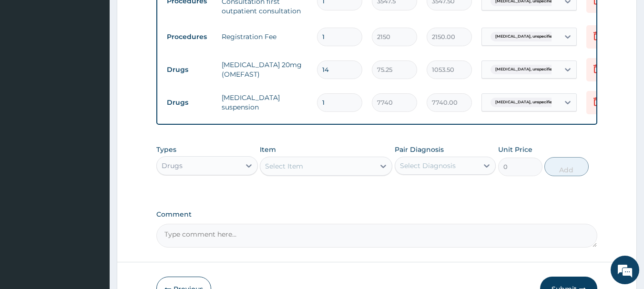 The image size is (644, 289). I want to click on div: Drugs, so click(172, 166).